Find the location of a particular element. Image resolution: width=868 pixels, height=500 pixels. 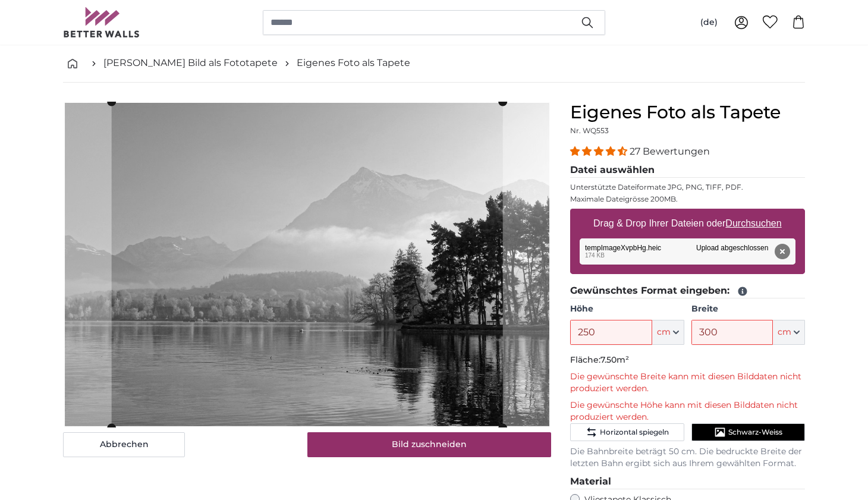

span: 7.50m² is located at coordinates (614, 359).